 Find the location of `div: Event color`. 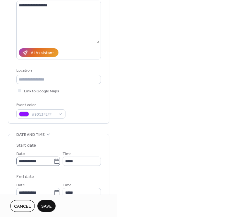

div: Event color is located at coordinates (40, 105).